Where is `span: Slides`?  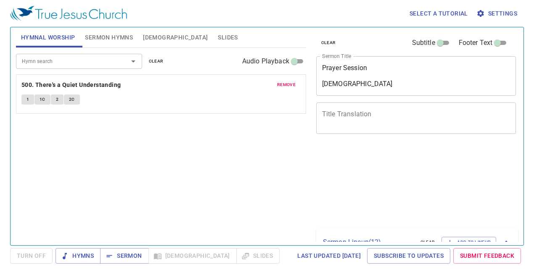
span: Slides is located at coordinates (227, 37).